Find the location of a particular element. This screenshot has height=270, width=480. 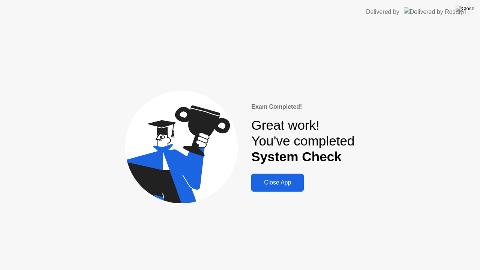

div: Close App is located at coordinates (278, 183).